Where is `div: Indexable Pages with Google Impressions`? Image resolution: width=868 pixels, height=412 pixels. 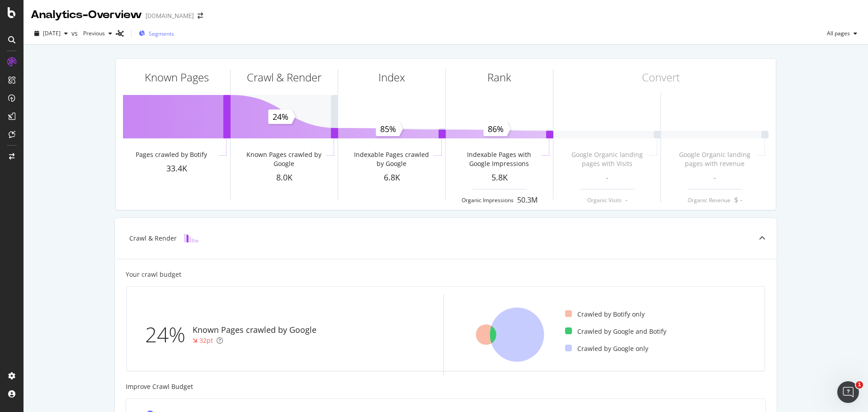
div: Indexable Pages with Google Impressions is located at coordinates (498, 160).